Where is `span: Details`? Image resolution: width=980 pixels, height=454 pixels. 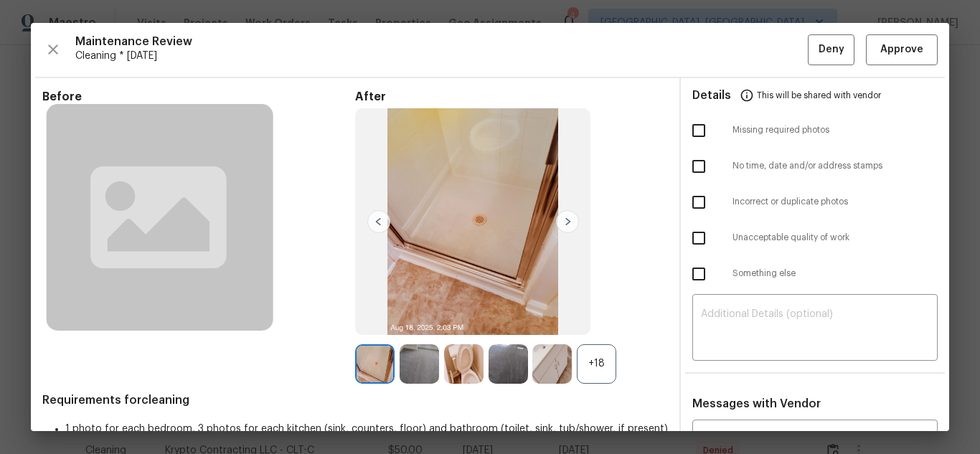 span: Details is located at coordinates (711, 96).